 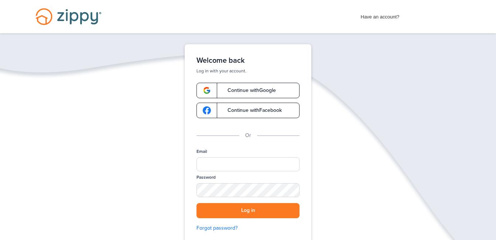 What do you see at coordinates (248, 228) in the screenshot?
I see `a: Forgot password?` at bounding box center [248, 228].